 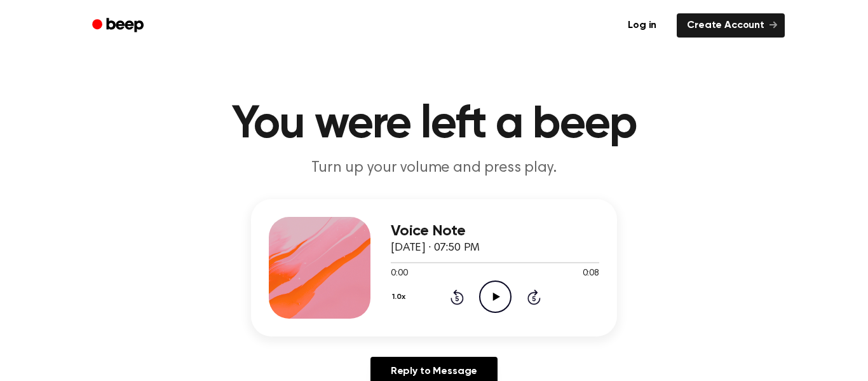 What do you see at coordinates (434, 125) in the screenshot?
I see `h1: You were left a beep` at bounding box center [434, 125].